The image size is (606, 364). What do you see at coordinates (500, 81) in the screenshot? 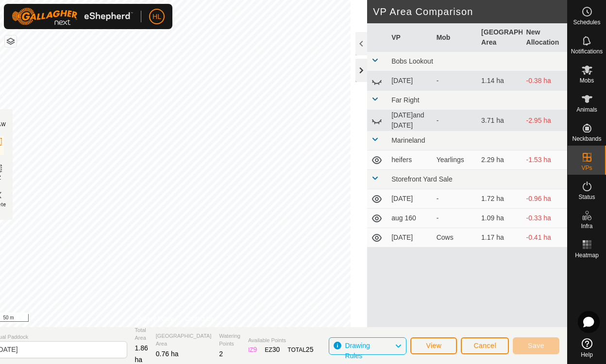
I see `td: 1.14 ha` at bounding box center [500, 81].